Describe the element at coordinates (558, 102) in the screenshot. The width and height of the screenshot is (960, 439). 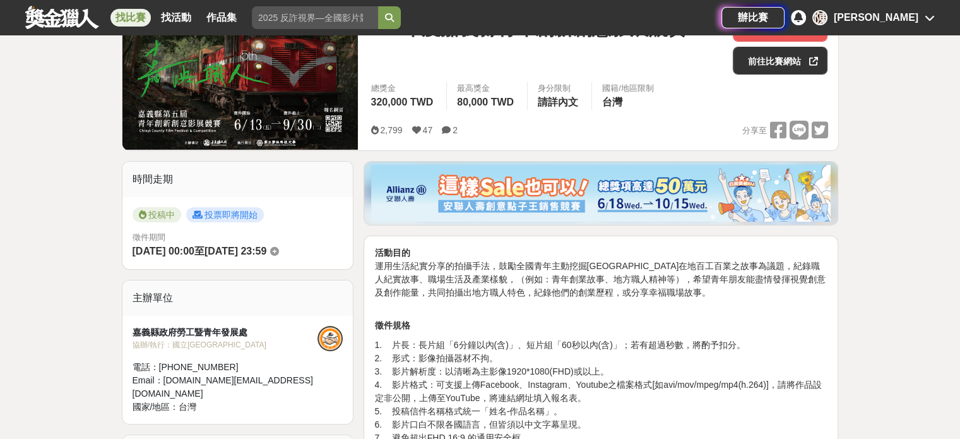
I see `span: 請詳內文` at that location.